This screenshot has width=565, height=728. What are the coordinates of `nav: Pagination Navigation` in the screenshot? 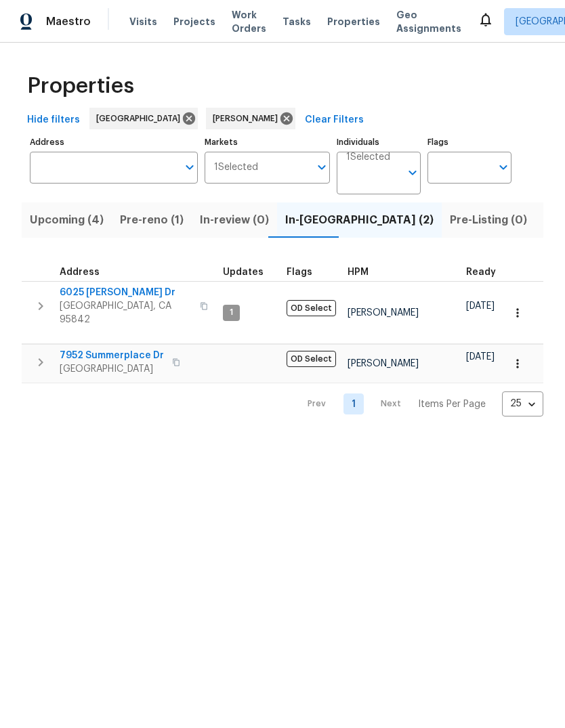 It's located at (419, 404).